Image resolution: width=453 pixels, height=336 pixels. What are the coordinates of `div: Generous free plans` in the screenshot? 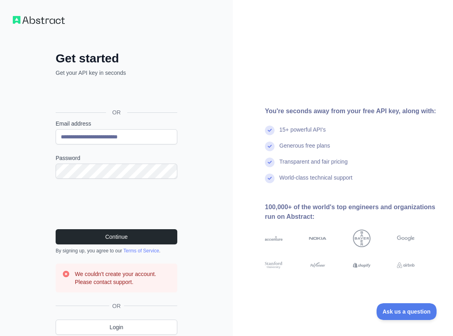 It's located at (304, 150).